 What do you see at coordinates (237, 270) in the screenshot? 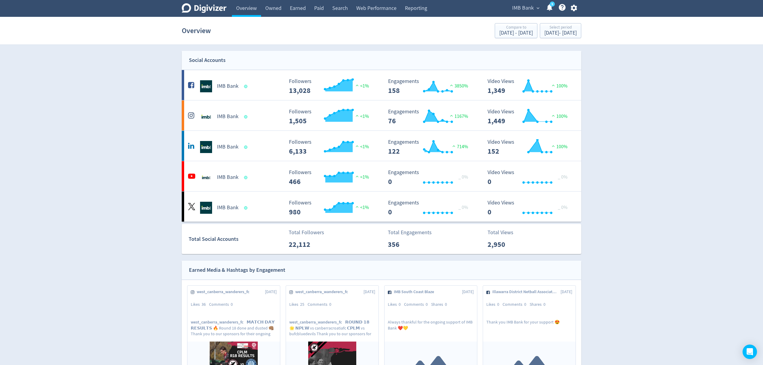
I see `div: Earned Media & Hashtags by Engagement` at bounding box center [237, 270].